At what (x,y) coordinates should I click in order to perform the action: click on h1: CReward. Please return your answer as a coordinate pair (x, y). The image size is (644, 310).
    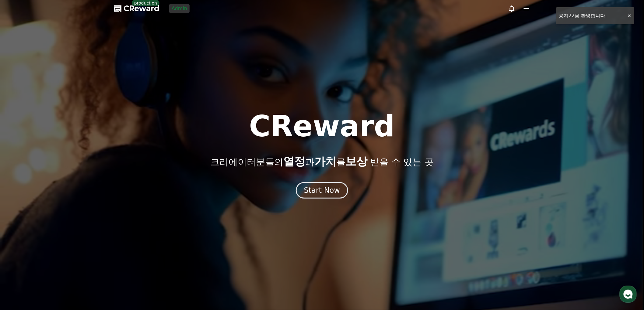
    Looking at the image, I should click on (321, 127).